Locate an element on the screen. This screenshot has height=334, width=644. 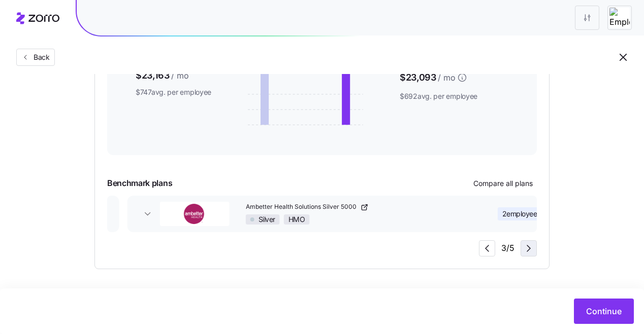
div: 3 / 5 is located at coordinates (508, 248).